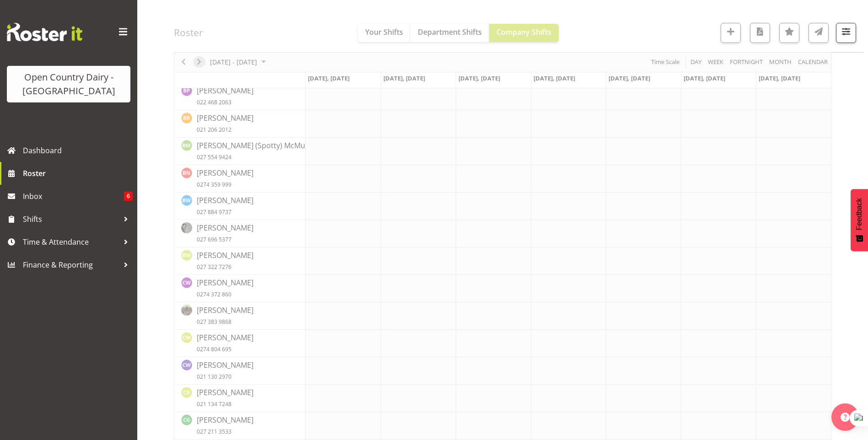 This screenshot has width=868, height=440. Describe the element at coordinates (860, 220) in the screenshot. I see `button: Feedback - Show survey` at that location.